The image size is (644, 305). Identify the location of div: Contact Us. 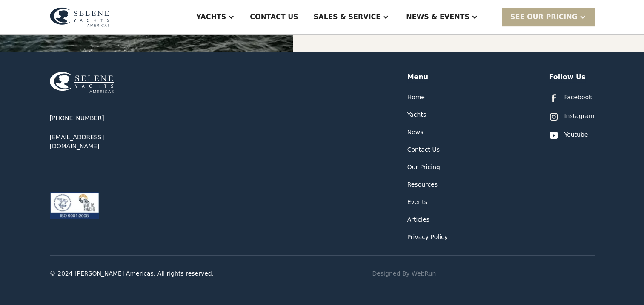
(423, 149).